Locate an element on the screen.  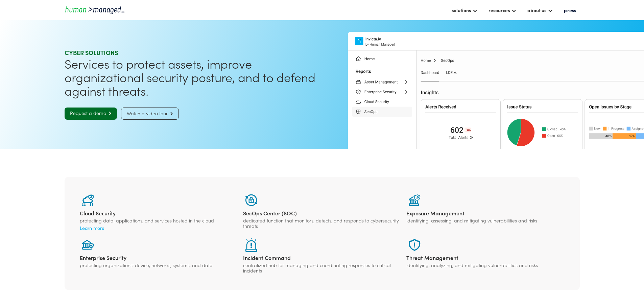
div: Threat Management is located at coordinates (485, 258).